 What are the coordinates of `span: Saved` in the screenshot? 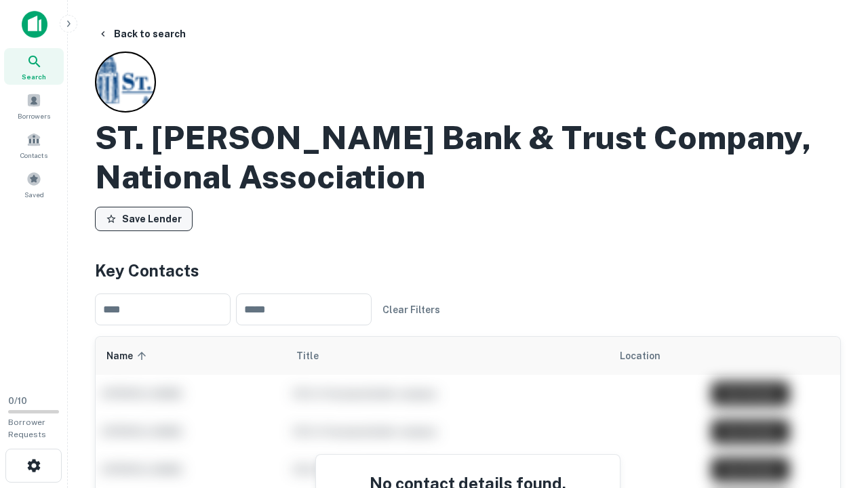 It's located at (34, 194).